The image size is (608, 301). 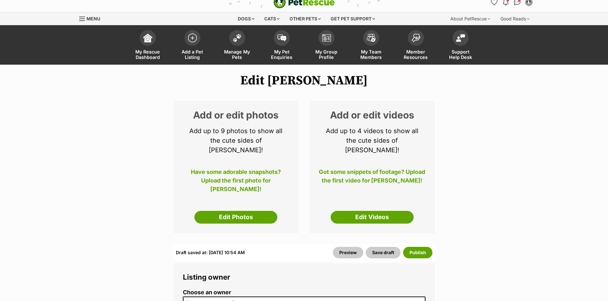 What do you see at coordinates (236, 218) in the screenshot?
I see `a: Edit Photos` at bounding box center [236, 218].